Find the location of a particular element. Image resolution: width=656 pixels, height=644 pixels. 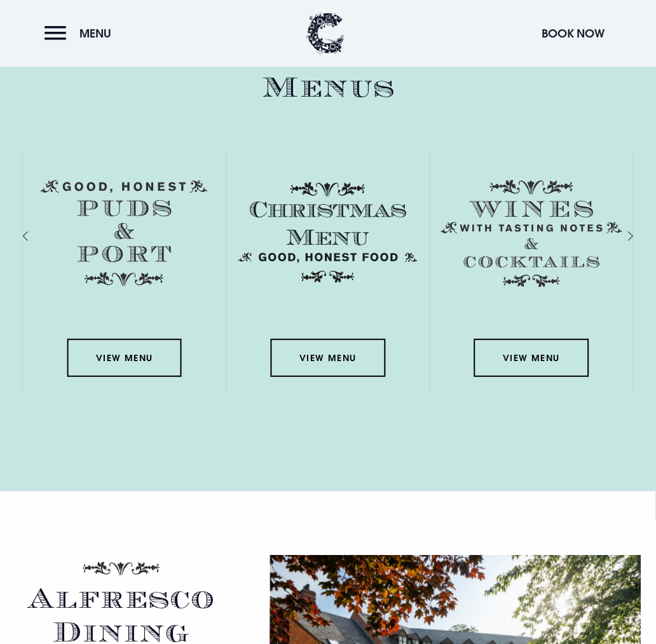

span: Menu is located at coordinates (95, 33).